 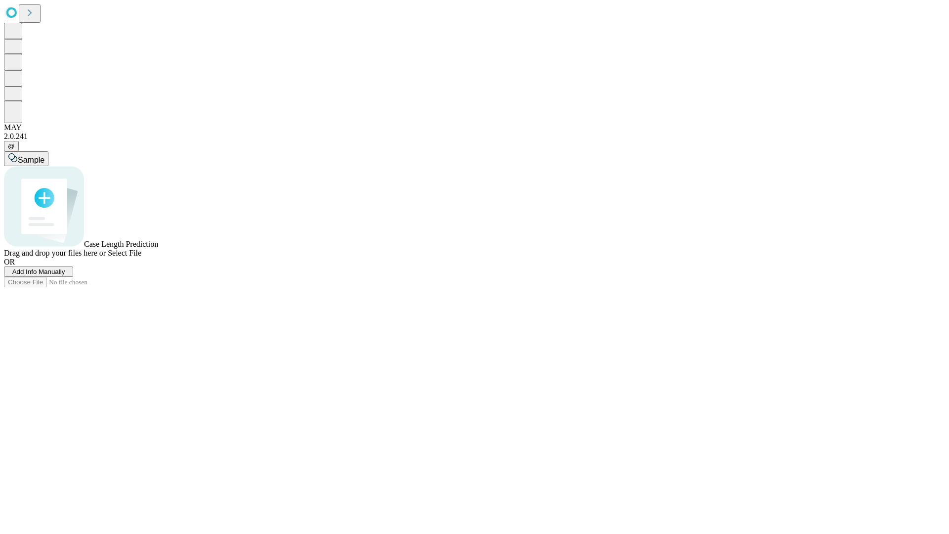 I want to click on span: Sample, so click(x=31, y=160).